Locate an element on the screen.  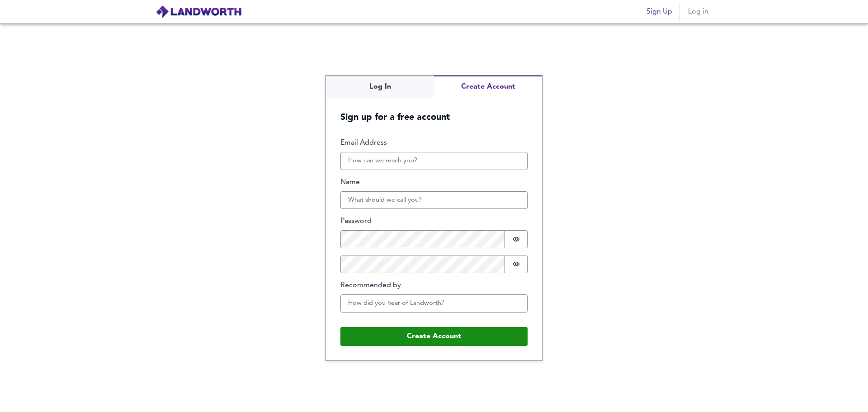
button: Log in is located at coordinates (699, 12).